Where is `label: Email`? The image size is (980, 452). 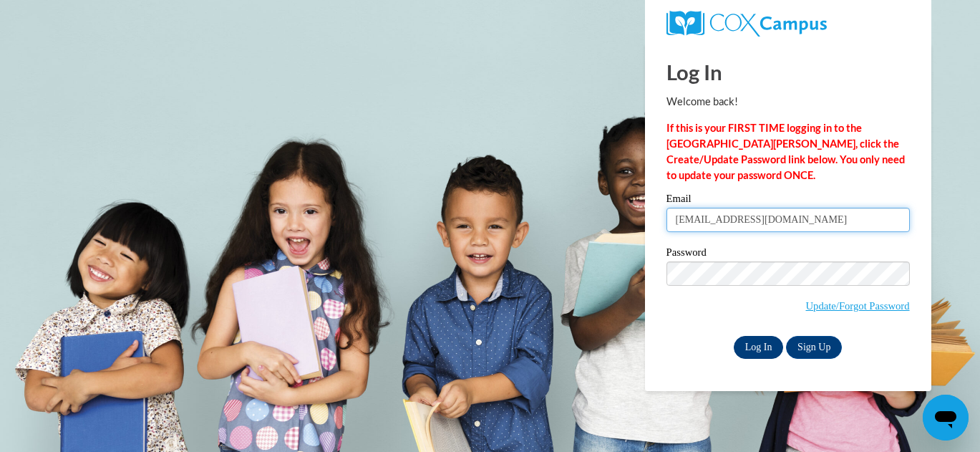
label: Email is located at coordinates (788, 201).